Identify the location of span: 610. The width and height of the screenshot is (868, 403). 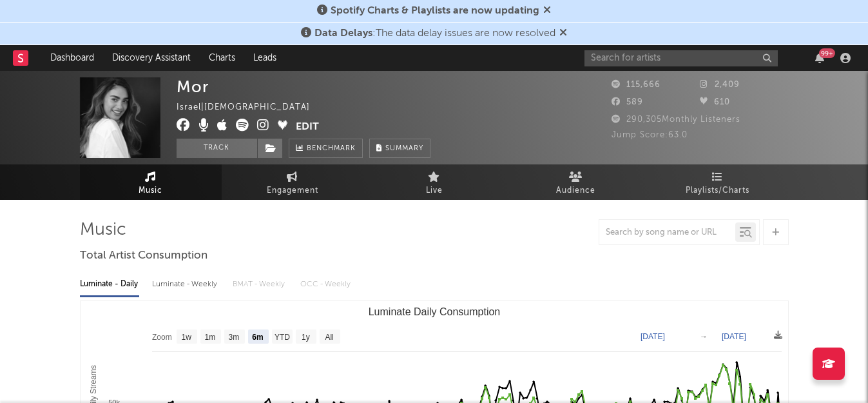
(715, 102).